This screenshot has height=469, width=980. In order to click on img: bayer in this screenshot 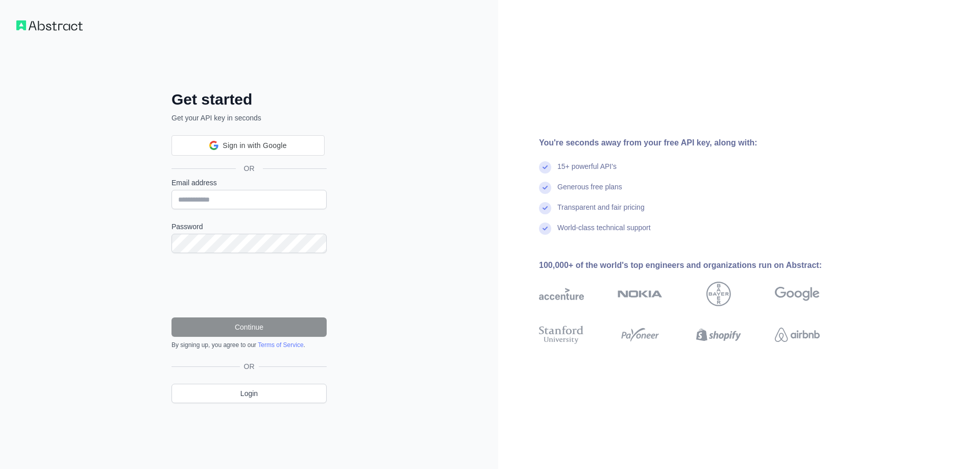, I will do `click(718, 294)`.